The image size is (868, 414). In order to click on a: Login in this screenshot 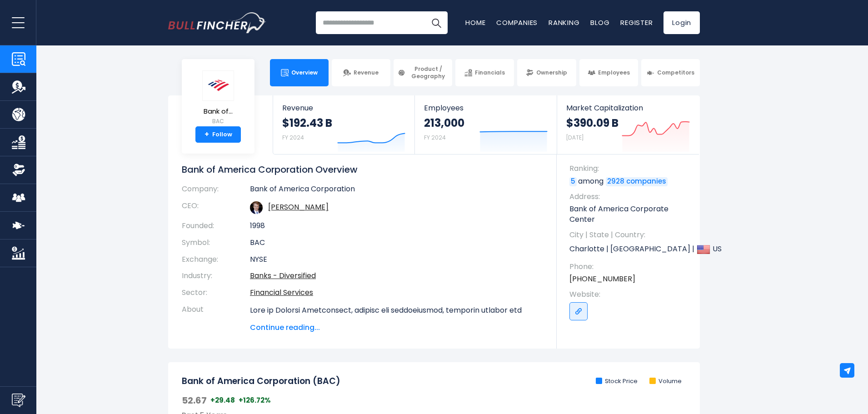, I will do `click(682, 23)`.